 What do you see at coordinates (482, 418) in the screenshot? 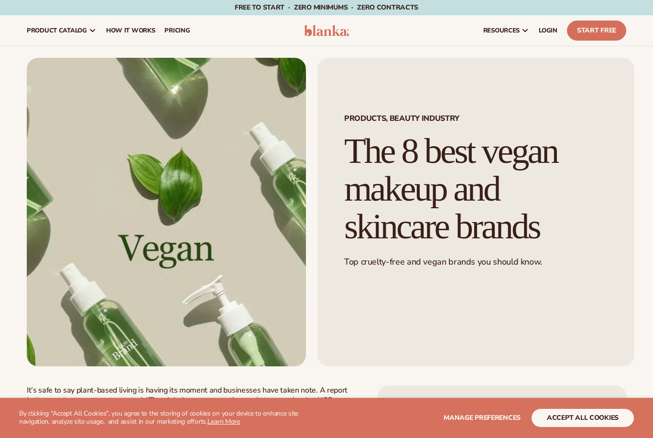
I see `span: Manage preferences` at bounding box center [482, 418].